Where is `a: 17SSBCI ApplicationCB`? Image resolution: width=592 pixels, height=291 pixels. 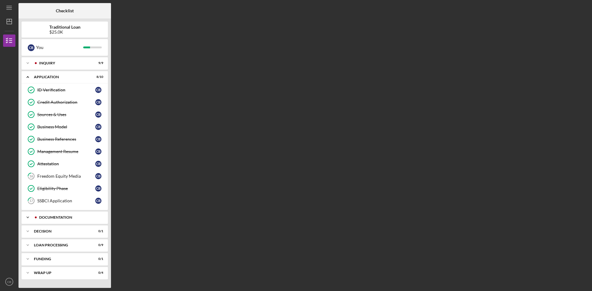 a: 17SSBCI ApplicationCB is located at coordinates (65, 201).